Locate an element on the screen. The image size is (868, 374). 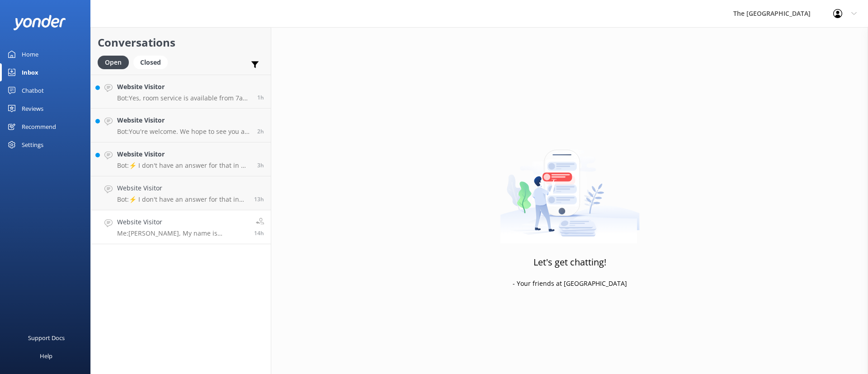
div: Help is located at coordinates (46, 356).